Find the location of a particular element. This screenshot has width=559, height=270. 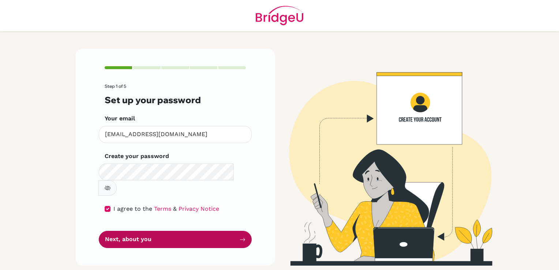

a: Privacy Notice is located at coordinates (199, 209).